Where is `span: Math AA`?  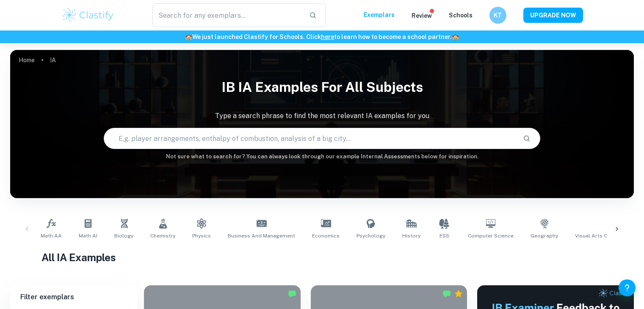 span: Math AA is located at coordinates (52, 235).